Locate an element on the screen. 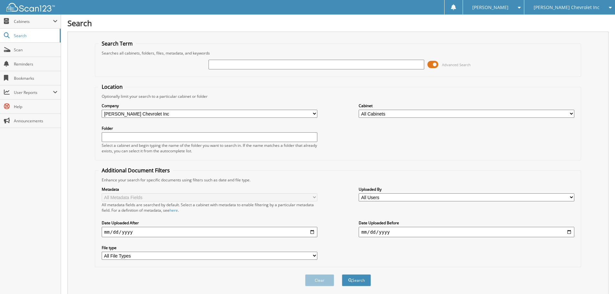 The height and width of the screenshot is (294, 615). legend: Search Term is located at coordinates (117, 44).